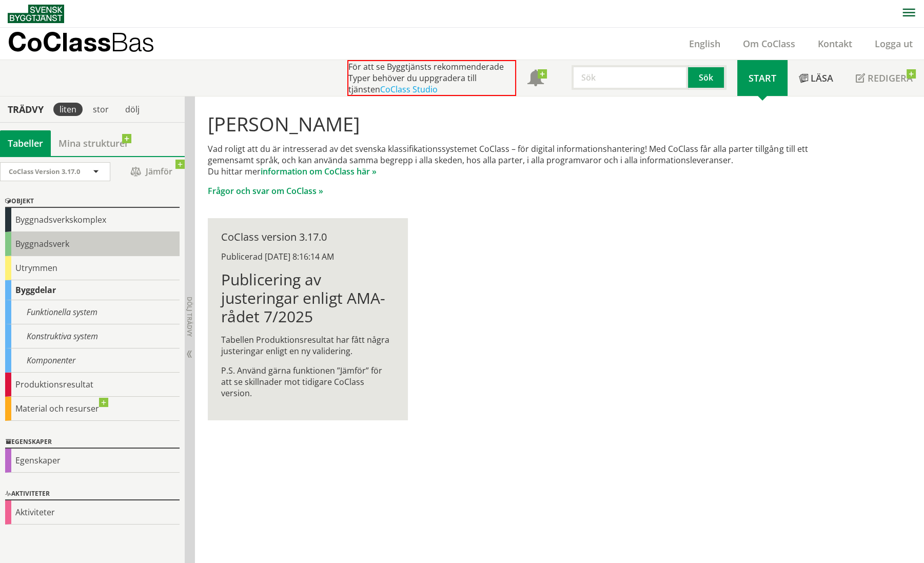 The image size is (924, 563). I want to click on img: Svensk Byggtjänst, so click(36, 14).